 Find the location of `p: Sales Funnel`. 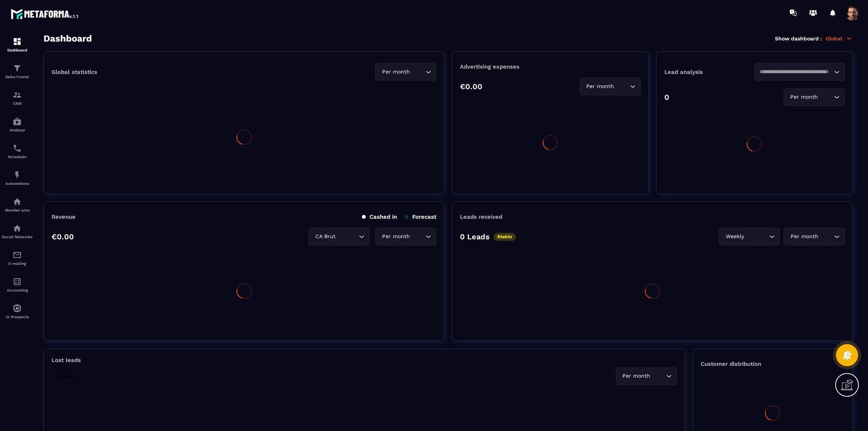

p: Sales Funnel is located at coordinates (17, 77).